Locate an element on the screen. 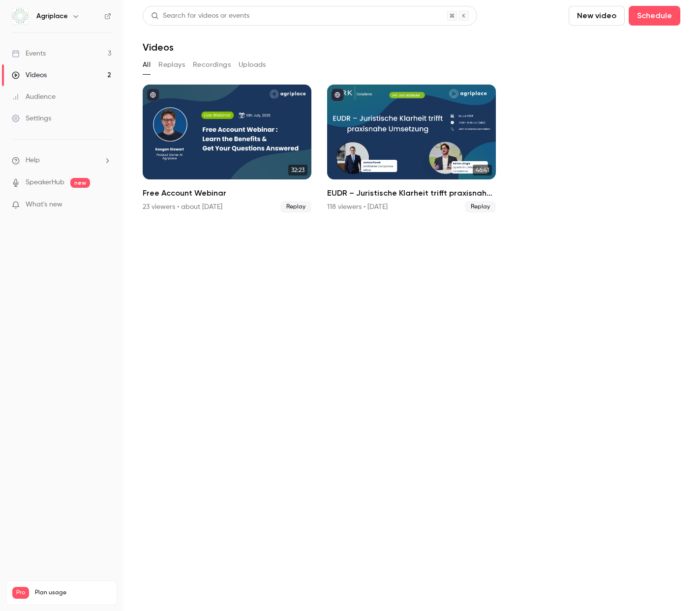 The height and width of the screenshot is (611, 700). button: Recordings is located at coordinates (212, 65).